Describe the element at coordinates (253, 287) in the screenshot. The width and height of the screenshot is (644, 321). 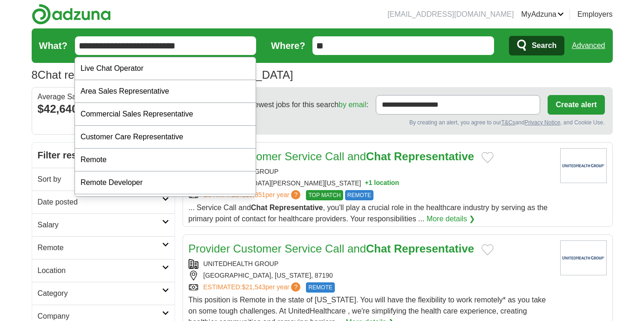
I see `a: ESTIMATED:$21,543per year?` at that location.